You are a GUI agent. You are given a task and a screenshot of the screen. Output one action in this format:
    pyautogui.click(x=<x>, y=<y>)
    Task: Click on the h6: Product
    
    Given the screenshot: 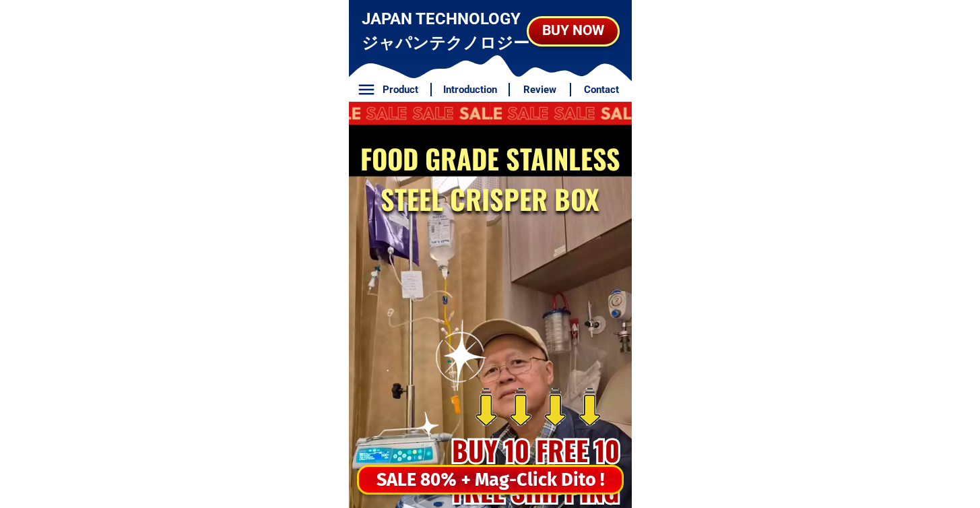 What is the action you would take?
    pyautogui.click(x=400, y=89)
    